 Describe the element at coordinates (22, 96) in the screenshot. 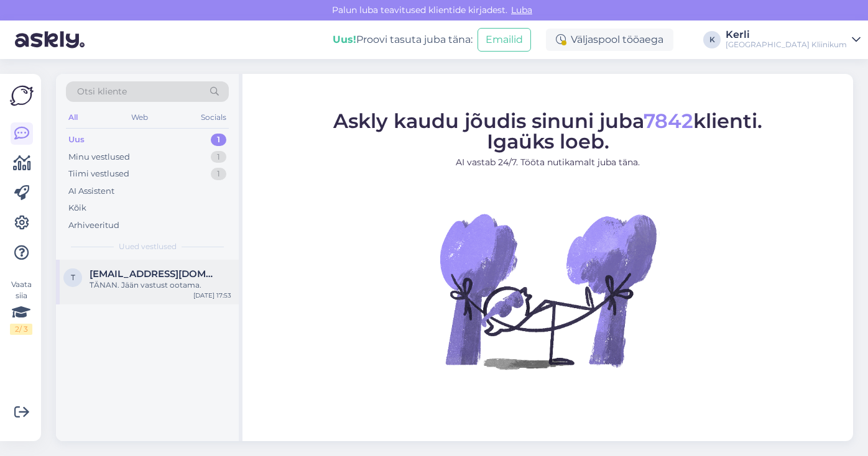

I see `img: Askly Logo` at that location.